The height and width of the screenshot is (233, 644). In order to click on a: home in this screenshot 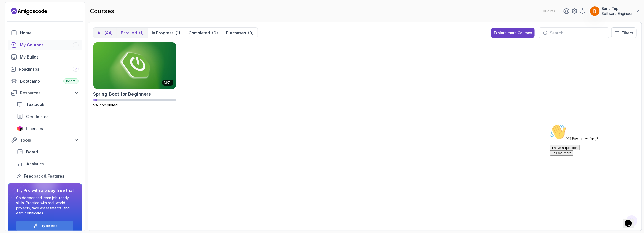, I will do `click(45, 33)`.